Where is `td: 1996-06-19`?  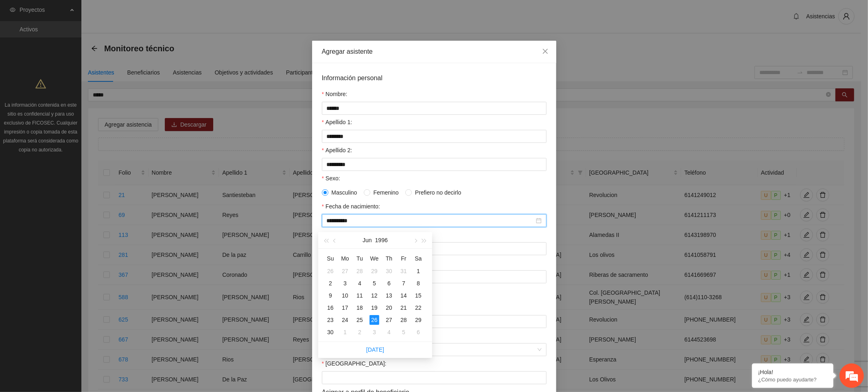 td: 1996-06-19 is located at coordinates (374, 308).